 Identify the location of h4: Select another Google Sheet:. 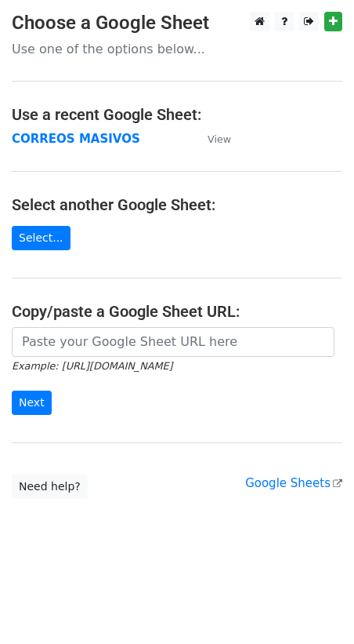
(177, 205).